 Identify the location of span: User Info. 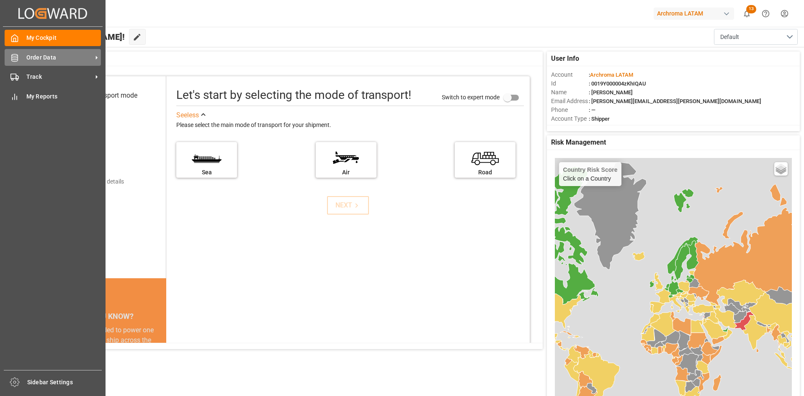
(565, 59).